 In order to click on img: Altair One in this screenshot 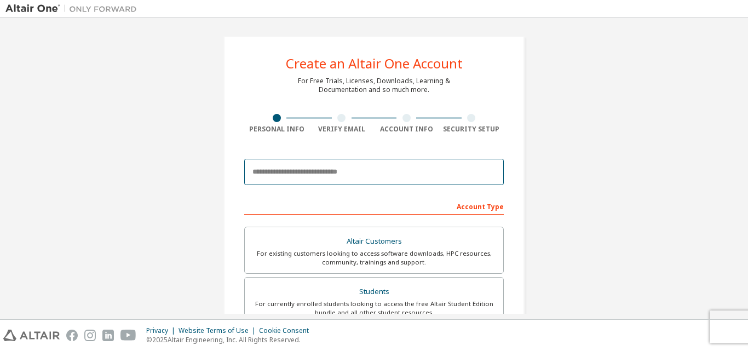, I will do `click(74, 9)`.